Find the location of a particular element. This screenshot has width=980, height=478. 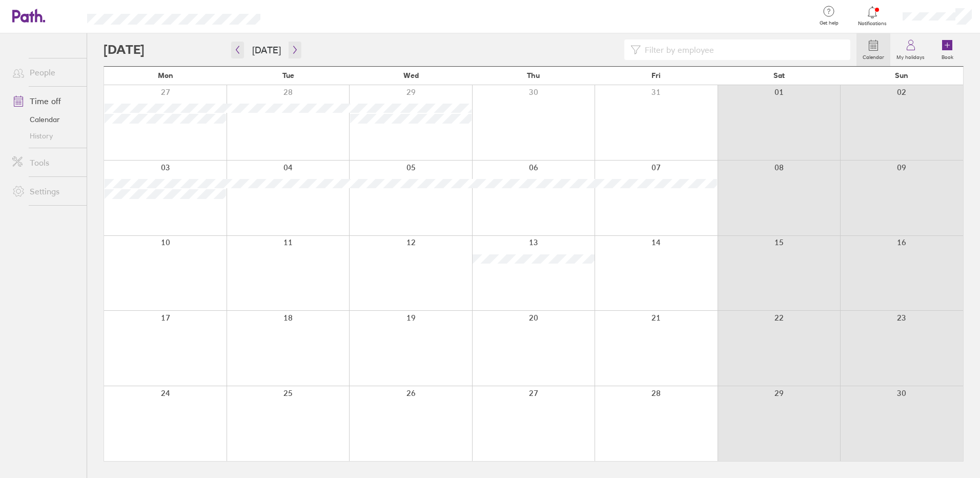

span: Sat is located at coordinates (780, 75).